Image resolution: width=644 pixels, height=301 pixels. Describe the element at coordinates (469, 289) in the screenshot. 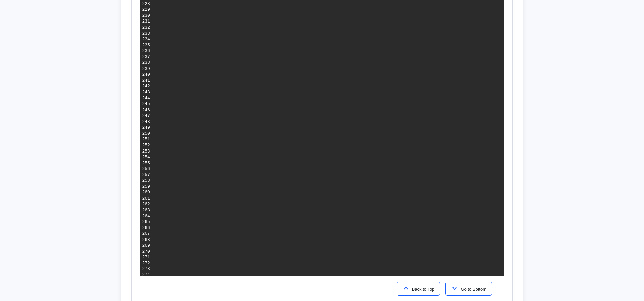

I see `button: Go to Bottom` at that location.